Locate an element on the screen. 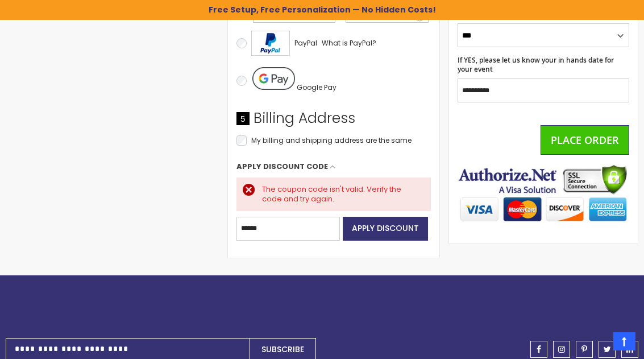 The image size is (644, 359). a: linkedin is located at coordinates (629, 349).